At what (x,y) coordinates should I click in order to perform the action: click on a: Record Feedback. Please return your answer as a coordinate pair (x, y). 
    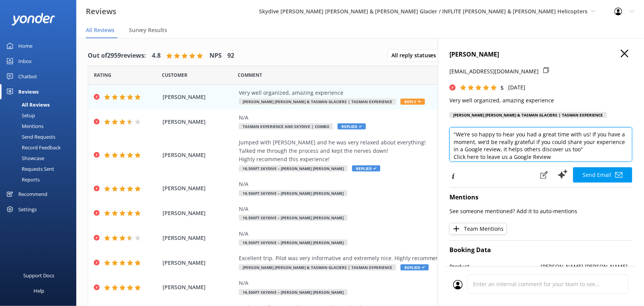
    Looking at the image, I should click on (41, 147).